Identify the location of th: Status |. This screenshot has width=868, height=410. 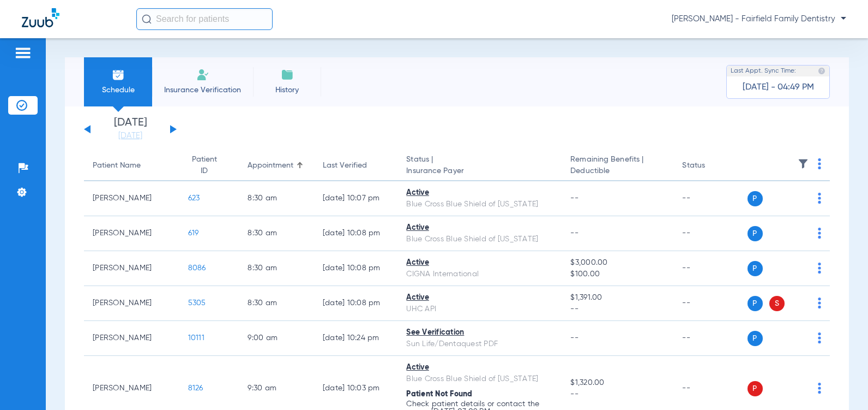
(479, 166).